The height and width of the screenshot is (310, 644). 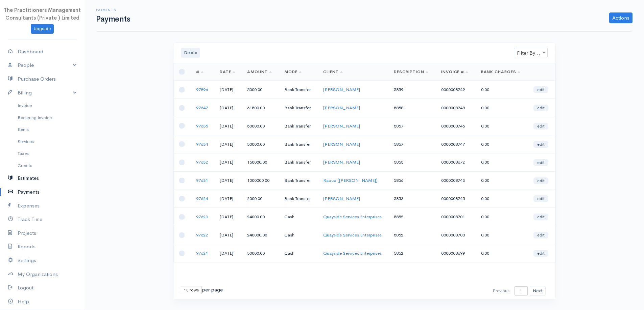 What do you see at coordinates (202, 180) in the screenshot?
I see `a: 97631` at bounding box center [202, 180].